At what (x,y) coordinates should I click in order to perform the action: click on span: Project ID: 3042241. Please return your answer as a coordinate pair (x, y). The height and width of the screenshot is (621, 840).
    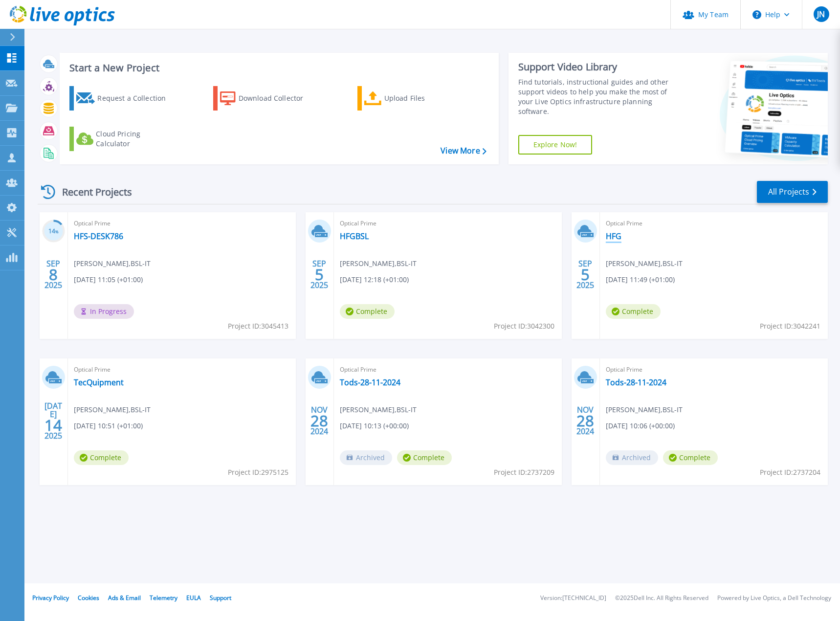
    Looking at the image, I should click on (791, 326).